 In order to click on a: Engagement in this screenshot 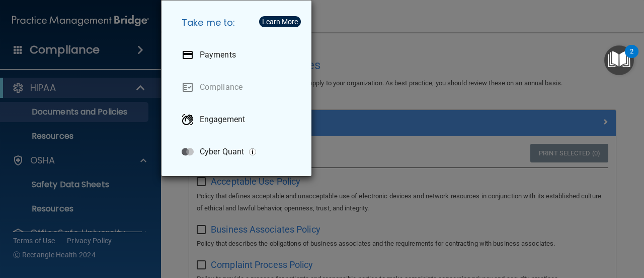, I will do `click(238, 120)`.